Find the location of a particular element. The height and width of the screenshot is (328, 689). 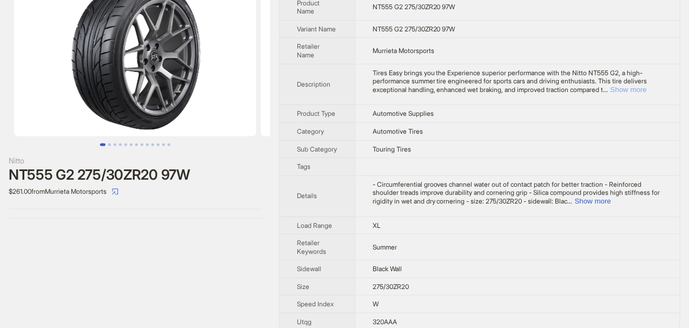

button: Go to slide 13 is located at coordinates (169, 144).